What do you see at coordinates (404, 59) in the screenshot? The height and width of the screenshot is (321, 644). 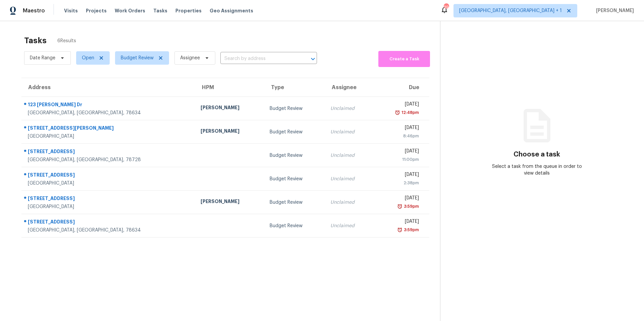 I see `button: Create a Task` at bounding box center [404, 59].